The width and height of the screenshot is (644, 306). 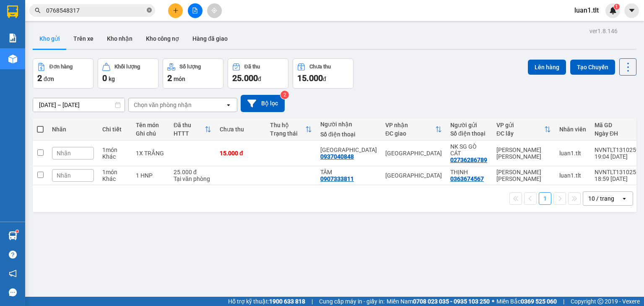 I want to click on button: Chưa thu15.000đ, so click(x=323, y=73).